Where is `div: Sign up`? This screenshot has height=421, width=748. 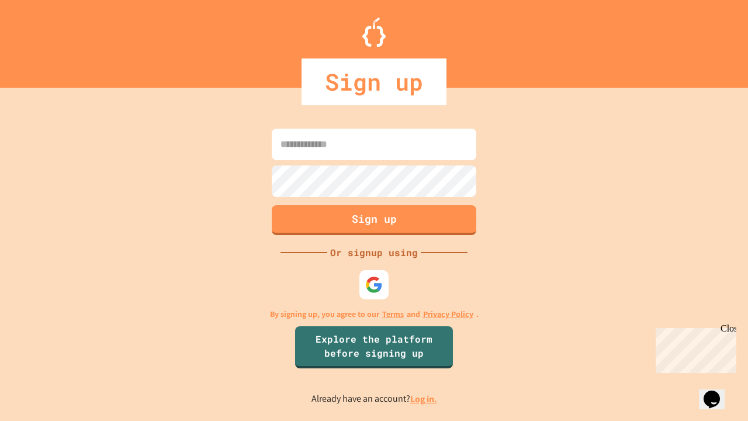 div: Sign up is located at coordinates (374, 82).